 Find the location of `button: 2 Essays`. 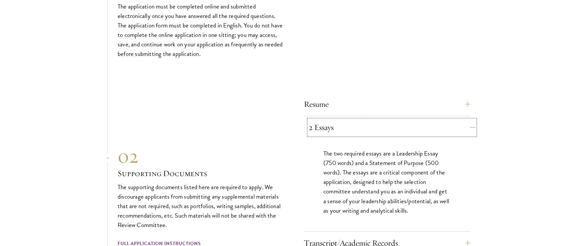

button: 2 Essays is located at coordinates (392, 127).